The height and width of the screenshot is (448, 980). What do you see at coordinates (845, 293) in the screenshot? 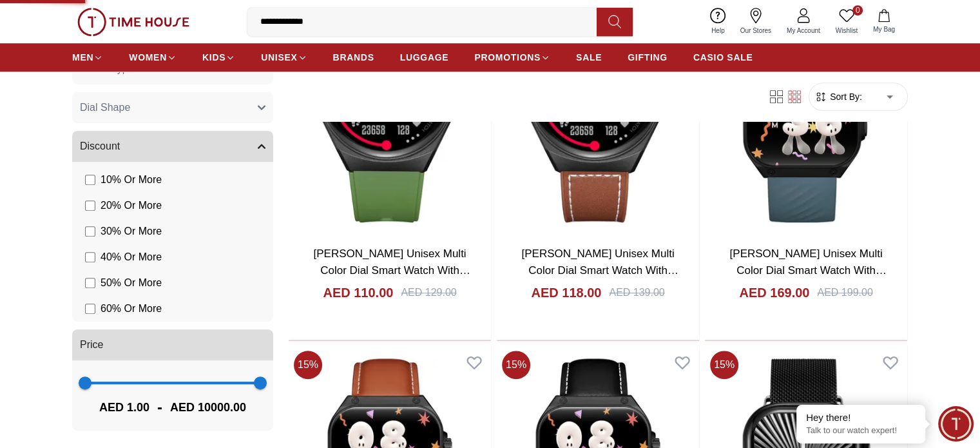
I see `div: AED 199.00` at bounding box center [845, 293].